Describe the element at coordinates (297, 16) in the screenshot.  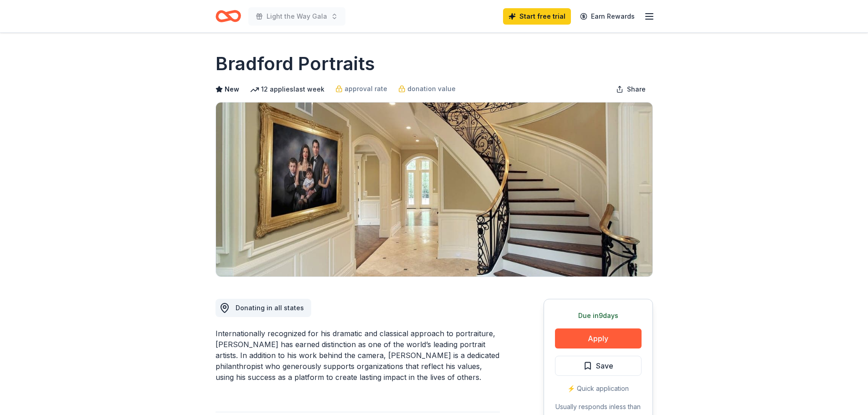
I see `button: Light the Way Gala` at that location.